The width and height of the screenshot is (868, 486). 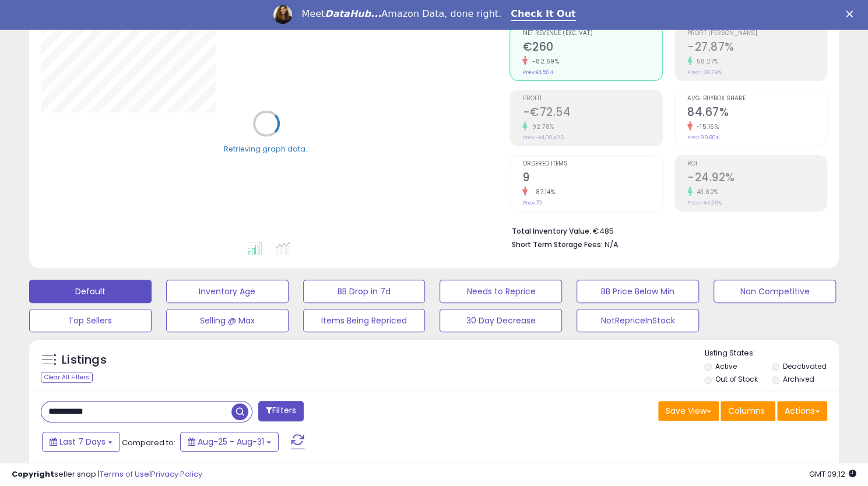 What do you see at coordinates (501, 291) in the screenshot?
I see `button: Needs to Reprice` at bounding box center [501, 291].